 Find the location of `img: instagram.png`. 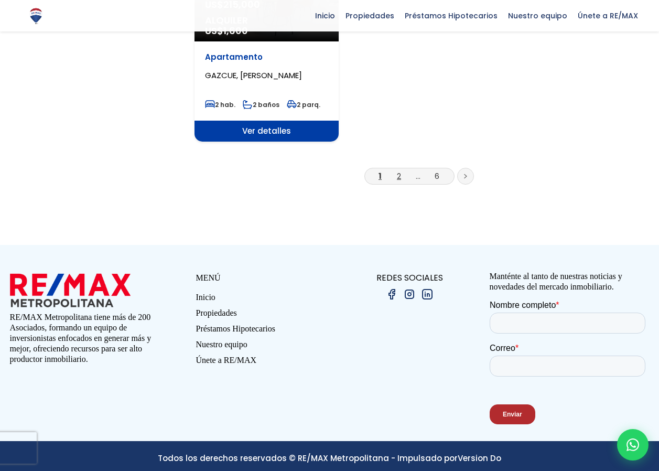

img: instagram.png is located at coordinates (409, 294).